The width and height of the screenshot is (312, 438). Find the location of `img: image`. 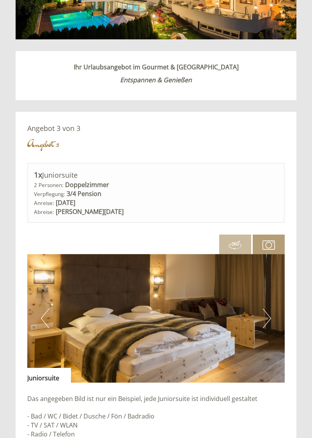

img: image is located at coordinates (156, 319).